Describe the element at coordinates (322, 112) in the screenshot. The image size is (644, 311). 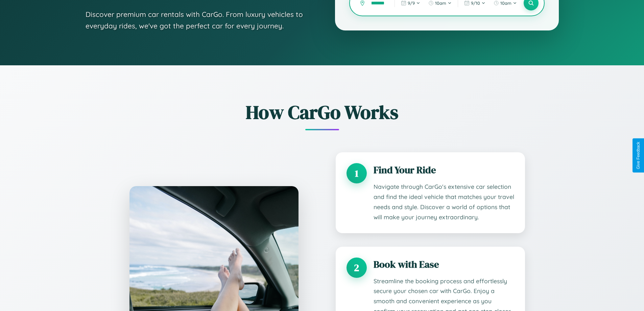
I see `h2: How CarGo Works` at that location.